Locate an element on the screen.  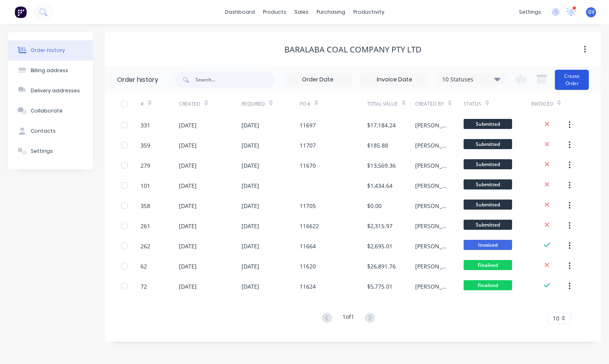
div: 11697 is located at coordinates (308, 125).